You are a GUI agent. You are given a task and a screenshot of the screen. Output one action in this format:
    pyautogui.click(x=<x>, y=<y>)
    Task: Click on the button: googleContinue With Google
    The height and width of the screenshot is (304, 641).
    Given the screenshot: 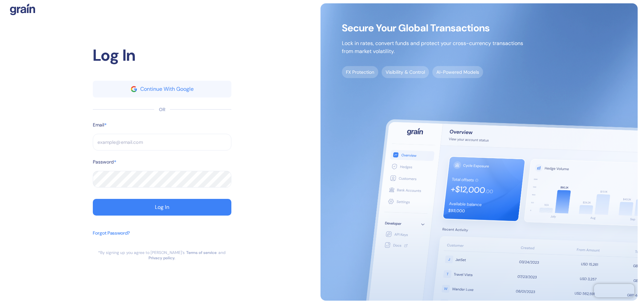 What is the action you would take?
    pyautogui.click(x=162, y=89)
    